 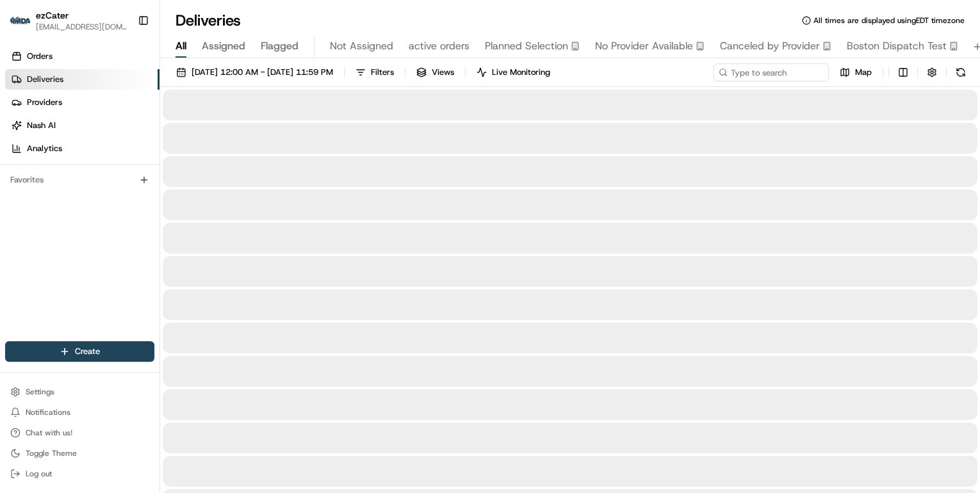 I want to click on div: Favorites, so click(x=80, y=180).